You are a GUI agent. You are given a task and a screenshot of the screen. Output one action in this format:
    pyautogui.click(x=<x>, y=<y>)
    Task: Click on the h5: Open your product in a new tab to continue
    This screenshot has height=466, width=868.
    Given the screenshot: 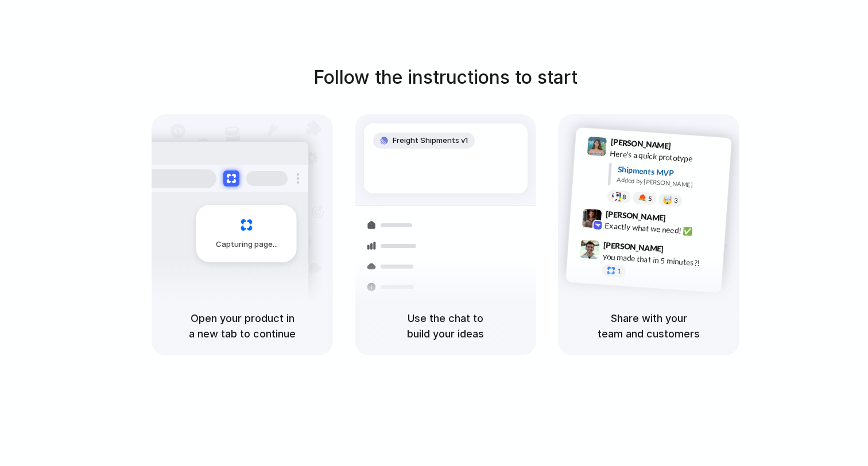 What is the action you would take?
    pyautogui.click(x=242, y=326)
    